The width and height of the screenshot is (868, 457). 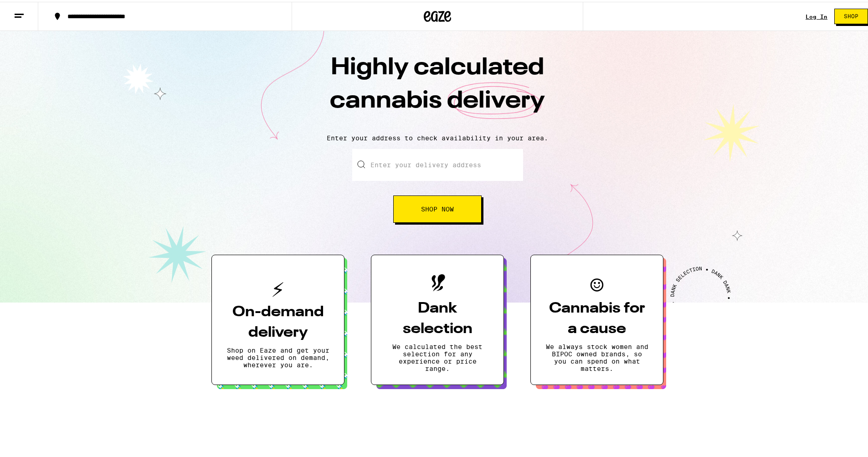 I want to click on h3: On-demand delivery, so click(x=278, y=321).